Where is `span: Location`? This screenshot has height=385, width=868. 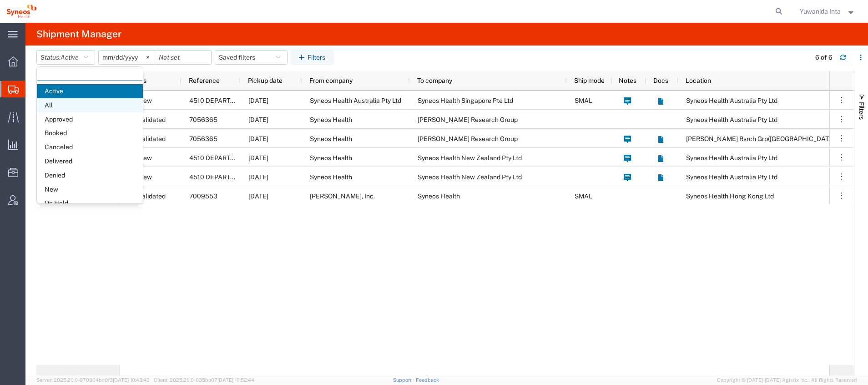 span: Location is located at coordinates (698, 81).